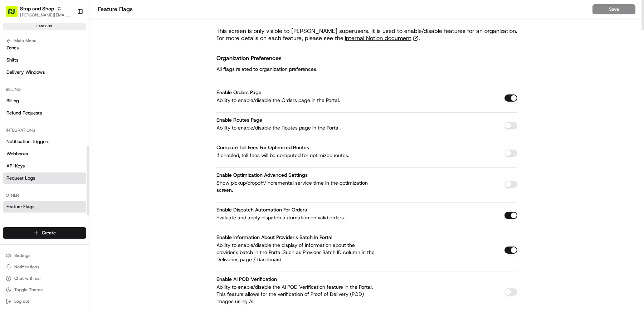 This screenshot has height=312, width=644. What do you see at coordinates (297, 155) in the screenshot?
I see `p: If enabled, toll fees will be computed for optimized routes.` at bounding box center [297, 155].